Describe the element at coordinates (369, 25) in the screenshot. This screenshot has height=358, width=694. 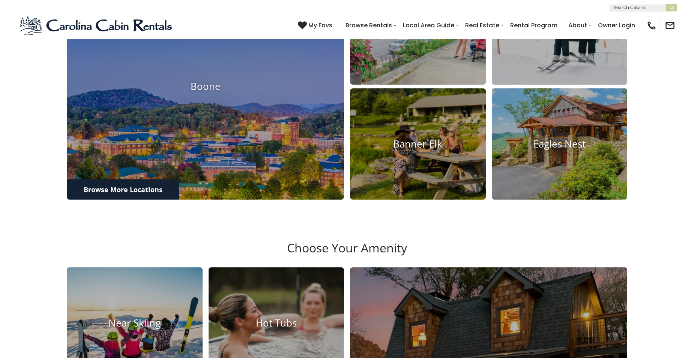
I see `a: Browse Rentals` at that location.